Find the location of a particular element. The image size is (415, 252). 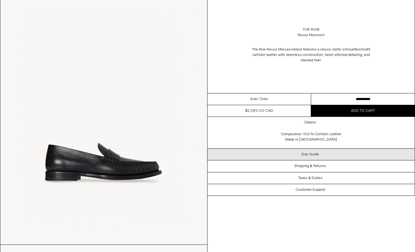

h3: Details is located at coordinates (310, 122).